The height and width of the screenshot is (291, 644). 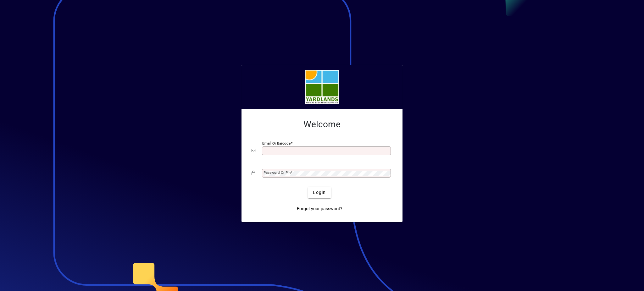 What do you see at coordinates (319, 193) in the screenshot?
I see `button: Login` at bounding box center [319, 193].